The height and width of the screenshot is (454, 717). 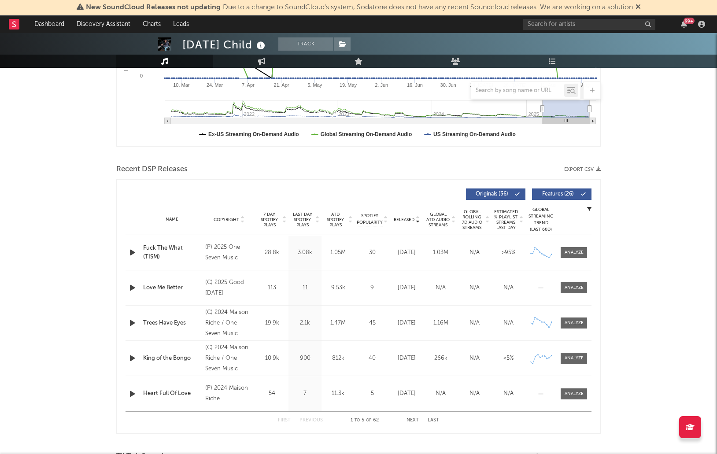 I want to click on span: 7 Day Spotify Plays, so click(x=269, y=220).